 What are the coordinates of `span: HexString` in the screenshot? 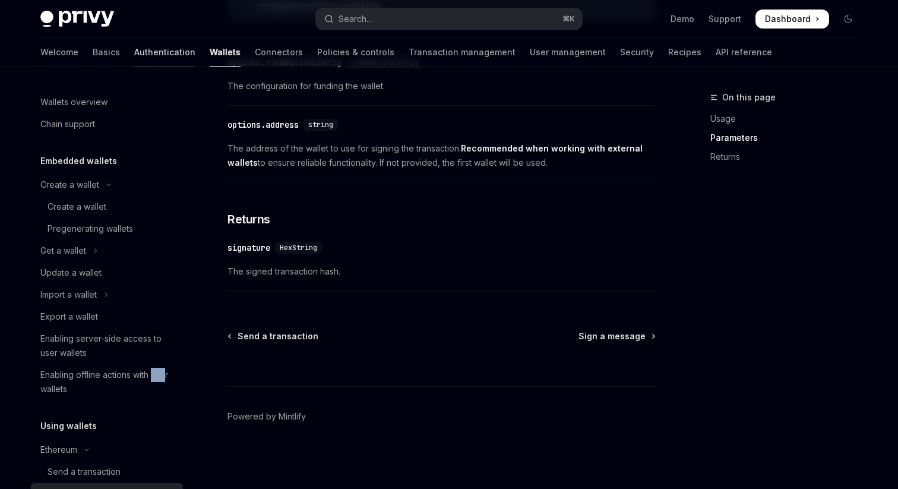 It's located at (298, 248).